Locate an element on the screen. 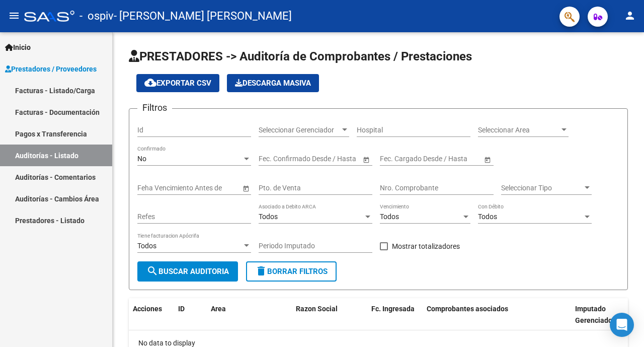 The width and height of the screenshot is (644, 347). h3: Filtros is located at coordinates (155, 107).